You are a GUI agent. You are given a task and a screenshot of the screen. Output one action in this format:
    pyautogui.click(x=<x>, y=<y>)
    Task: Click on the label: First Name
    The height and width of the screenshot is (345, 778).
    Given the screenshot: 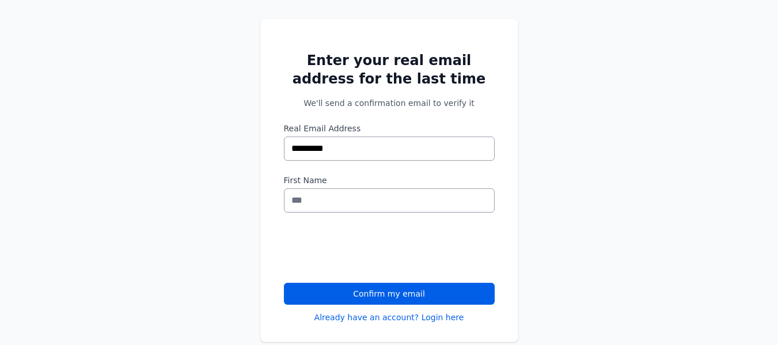 What is the action you would take?
    pyautogui.click(x=389, y=180)
    